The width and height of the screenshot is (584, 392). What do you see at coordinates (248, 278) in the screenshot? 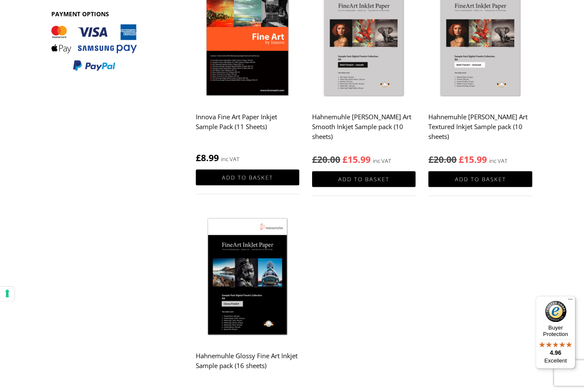
I see `img: Hahnemuhle Glossy Fine Art Inkjet Sample pack (16 sheets)` at bounding box center [248, 278].